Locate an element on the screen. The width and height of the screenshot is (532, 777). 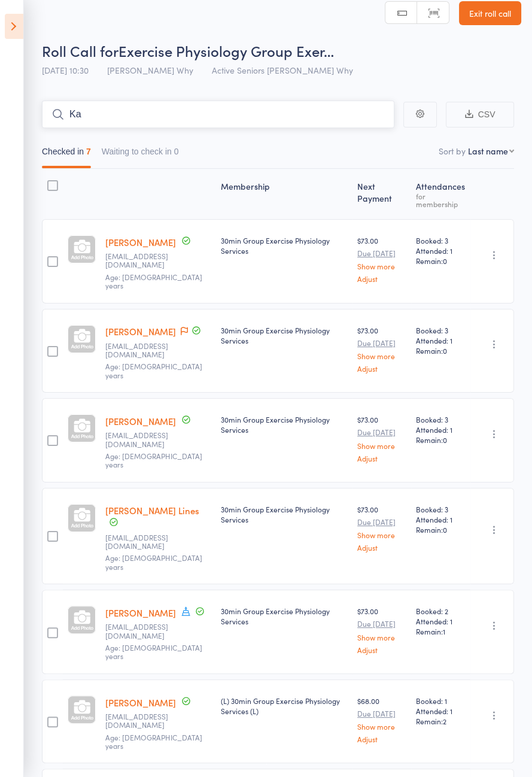
div: Membership is located at coordinates (285, 194).